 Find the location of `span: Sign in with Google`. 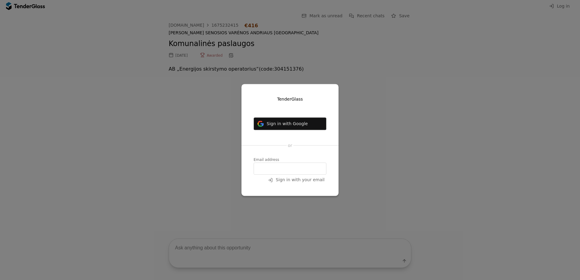

span: Sign in with Google is located at coordinates (287, 124).